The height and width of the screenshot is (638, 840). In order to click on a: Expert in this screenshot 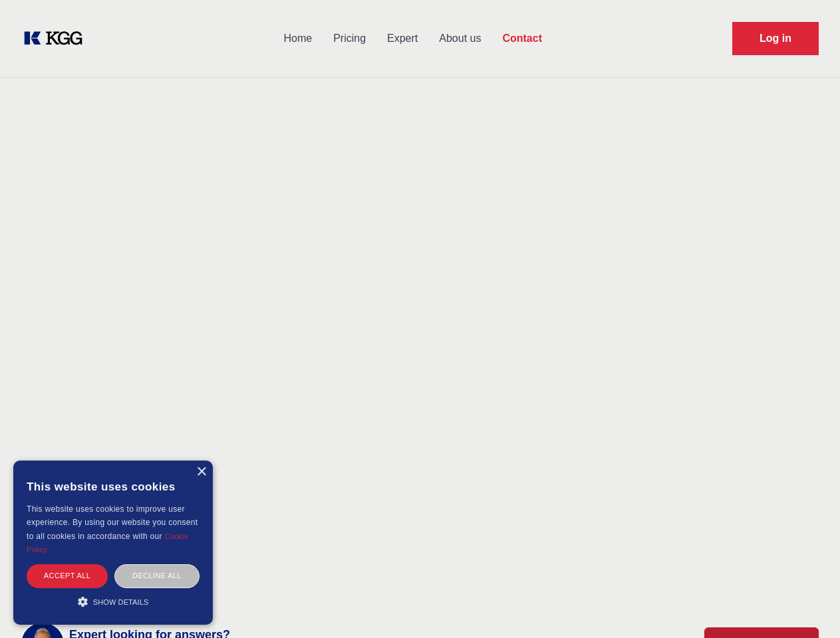, I will do `click(403, 39)`.